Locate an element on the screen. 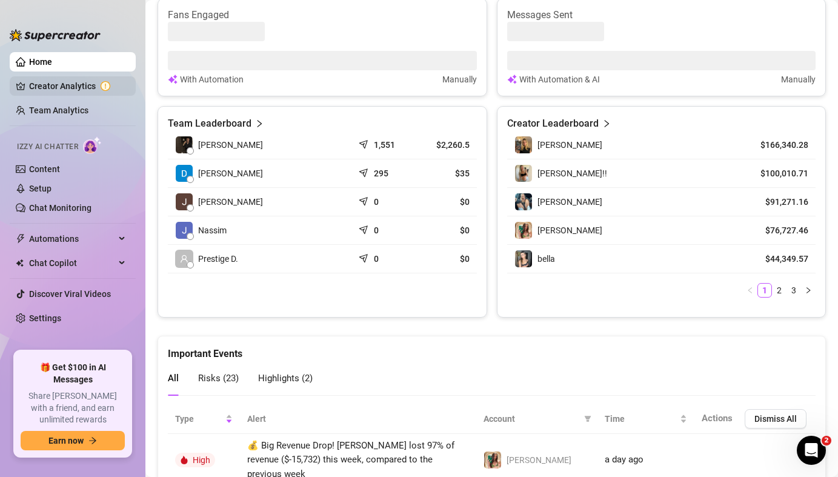 The height and width of the screenshot is (477, 838). a: Settings is located at coordinates (45, 318).